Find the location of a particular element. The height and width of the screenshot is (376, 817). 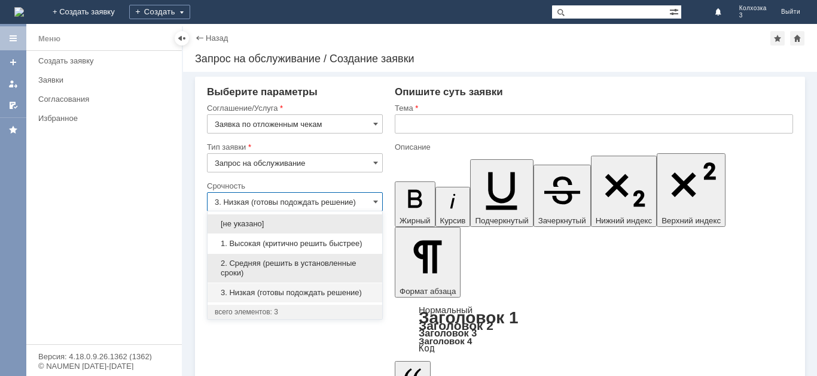

img: logo is located at coordinates (19, 12).